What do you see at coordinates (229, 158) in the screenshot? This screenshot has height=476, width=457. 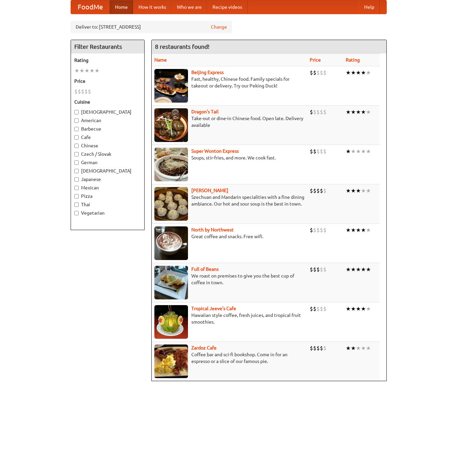 I see `p: Soups, stir-fries, and more. We cook fast.` at bounding box center [229, 158].